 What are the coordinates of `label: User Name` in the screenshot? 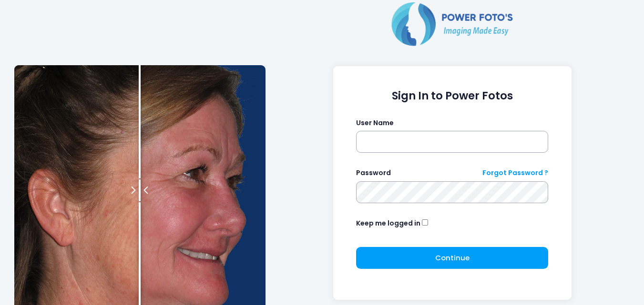 It's located at (375, 123).